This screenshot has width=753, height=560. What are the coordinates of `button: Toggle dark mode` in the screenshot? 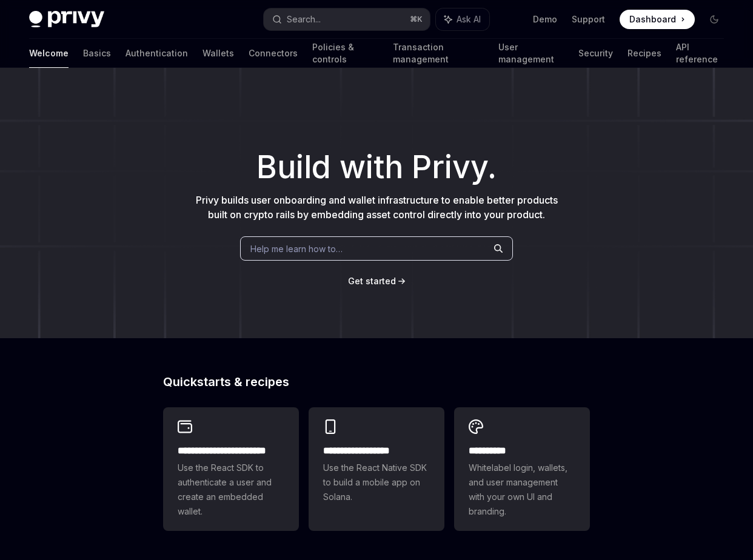 It's located at (714, 19).